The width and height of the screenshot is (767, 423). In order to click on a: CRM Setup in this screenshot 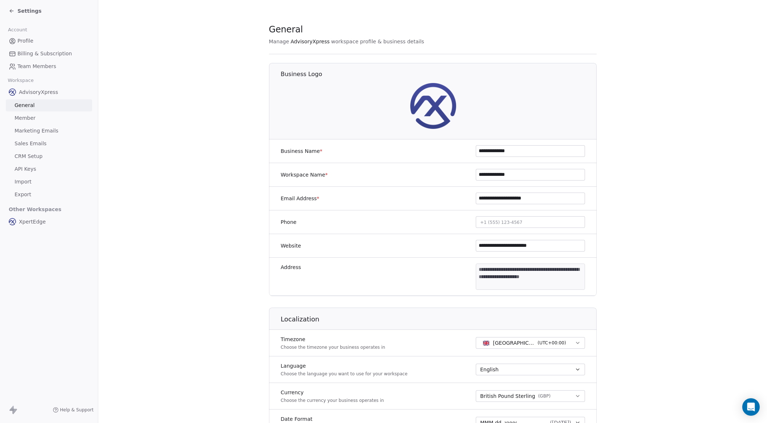, I will do `click(49, 156)`.